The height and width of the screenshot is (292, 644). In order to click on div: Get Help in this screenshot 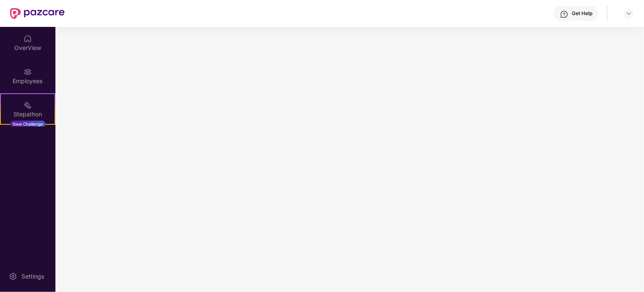, I will do `click(582, 14)`.